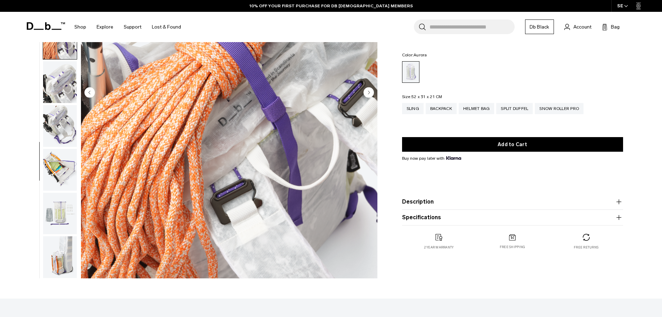 This screenshot has width=662, height=317. Describe the element at coordinates (60, 82) in the screenshot. I see `img: Weigh_Lighter_Backpack_25L_12.png` at that location.